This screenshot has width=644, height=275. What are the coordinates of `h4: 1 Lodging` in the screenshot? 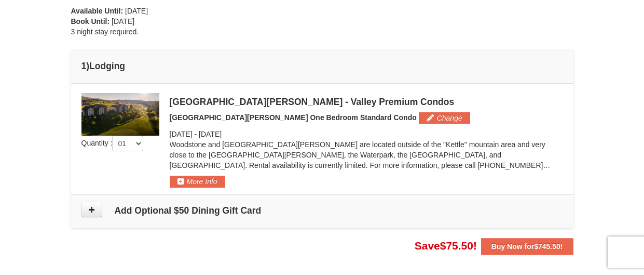 It's located at (322, 66).